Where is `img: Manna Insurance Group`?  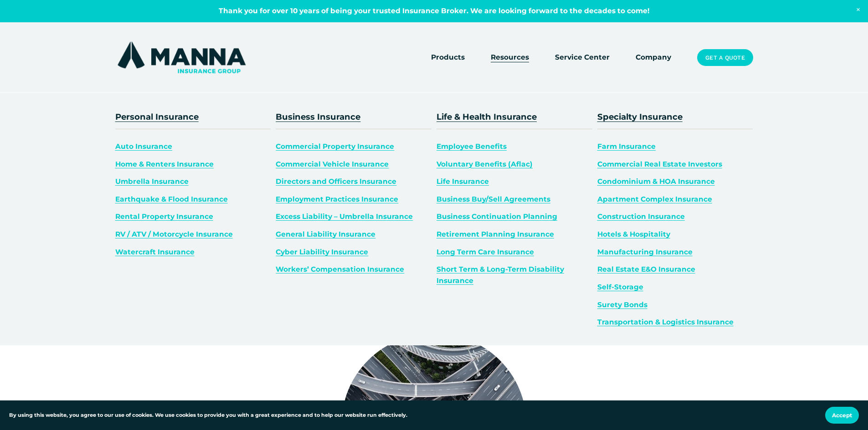 img: Manna Insurance Group is located at coordinates (181, 57).